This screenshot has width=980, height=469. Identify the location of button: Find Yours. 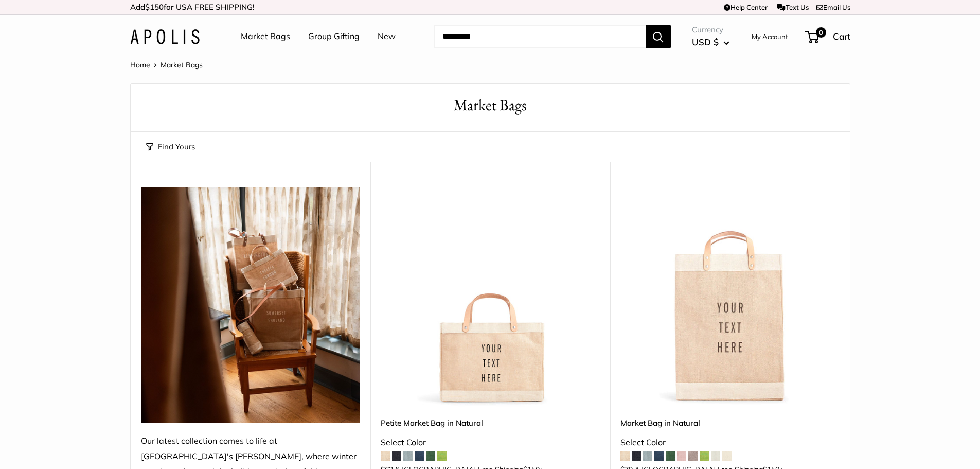
(170, 147).